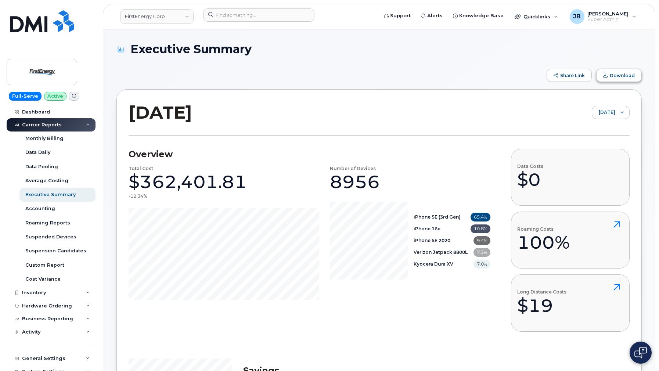 This screenshot has width=659, height=371. I want to click on div: $0, so click(530, 180).